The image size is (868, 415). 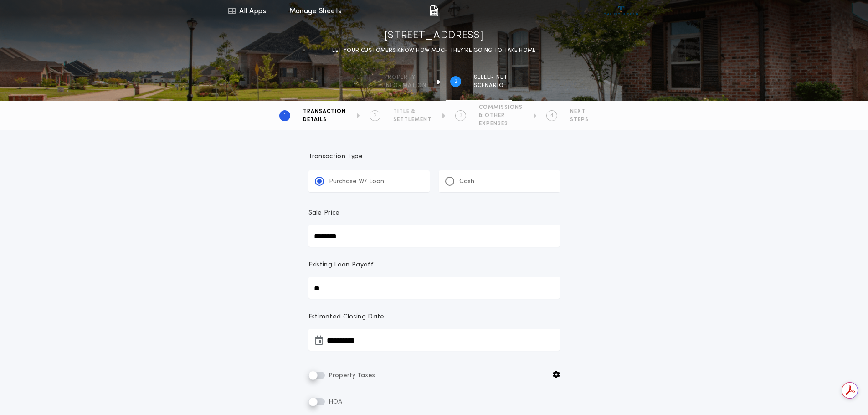 What do you see at coordinates (467, 182) in the screenshot?
I see `p: Cash` at bounding box center [467, 182].